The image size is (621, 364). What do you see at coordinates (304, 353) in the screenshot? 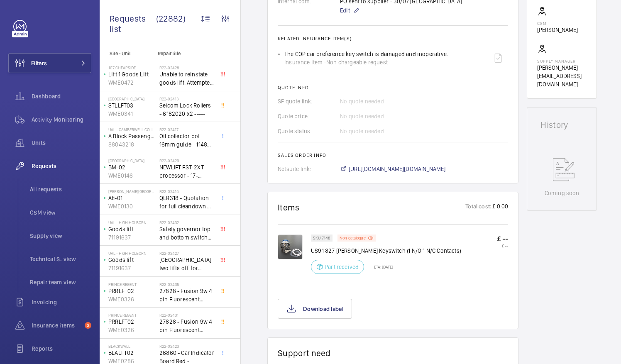
I see `h1: Support need` at bounding box center [304, 353].